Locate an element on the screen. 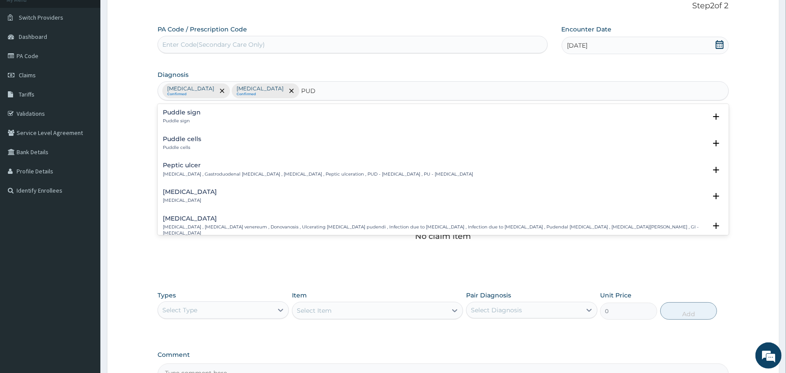 The height and width of the screenshot is (373, 786). label: Item is located at coordinates (299, 295).